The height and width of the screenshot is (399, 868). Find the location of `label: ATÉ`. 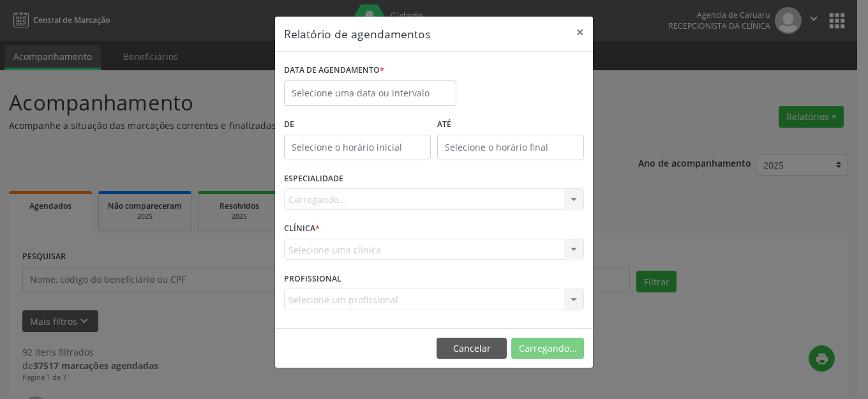

label: ATÉ is located at coordinates (511, 124).